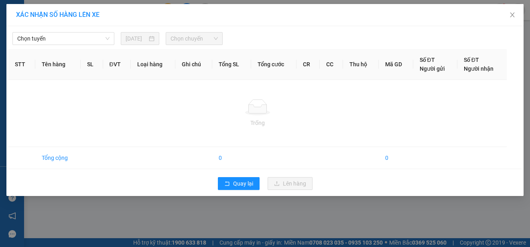 Image resolution: width=530 pixels, height=247 pixels. Describe the element at coordinates (58, 158) in the screenshot. I see `td: Tổng cộng` at that location.